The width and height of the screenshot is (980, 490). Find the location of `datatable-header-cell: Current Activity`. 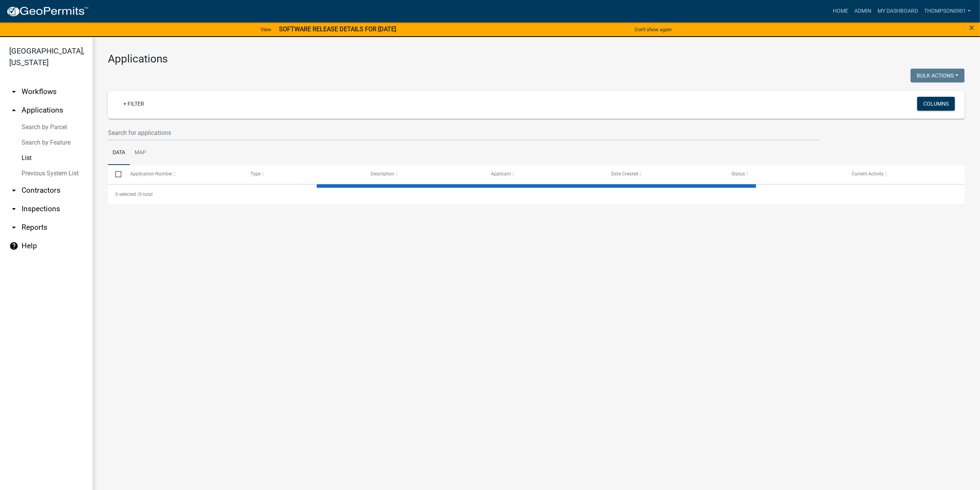

datatable-header-cell: Current Activity is located at coordinates (904, 175).